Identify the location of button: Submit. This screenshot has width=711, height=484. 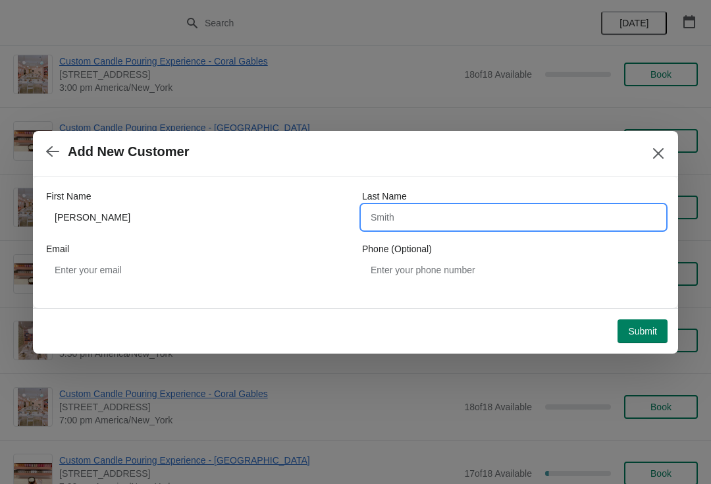
(643, 331).